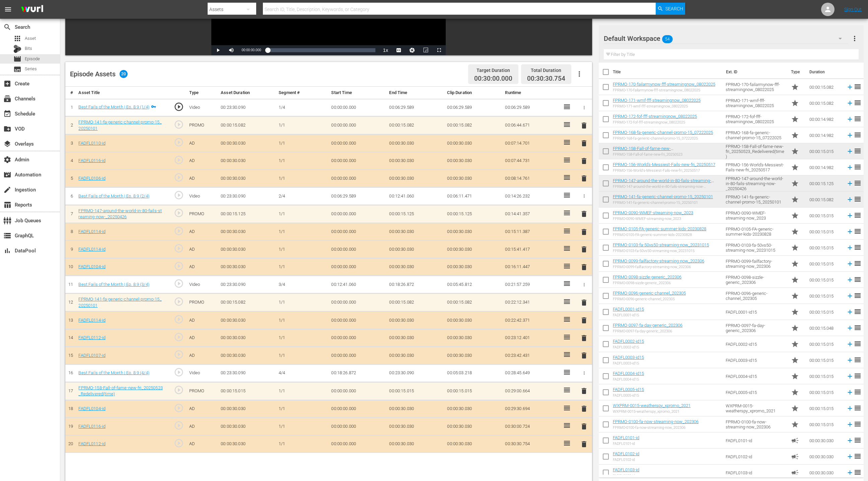 The width and height of the screenshot is (868, 481). I want to click on button: Jump To Time, so click(413, 50).